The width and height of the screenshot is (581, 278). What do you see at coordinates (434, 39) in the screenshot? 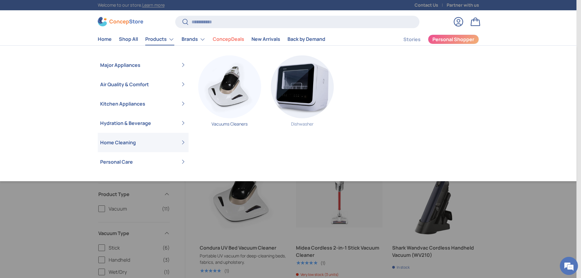
I see `nav: Secondary` at bounding box center [434, 39].